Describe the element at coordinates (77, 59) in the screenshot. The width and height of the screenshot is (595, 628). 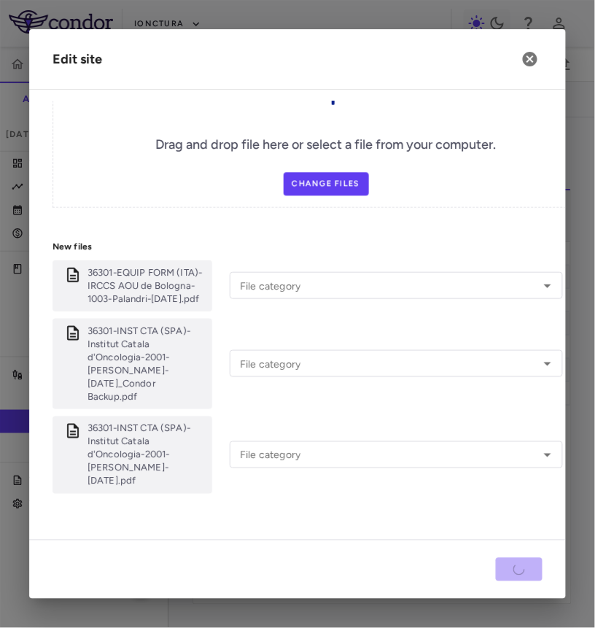
I see `div: Edit site` at that location.